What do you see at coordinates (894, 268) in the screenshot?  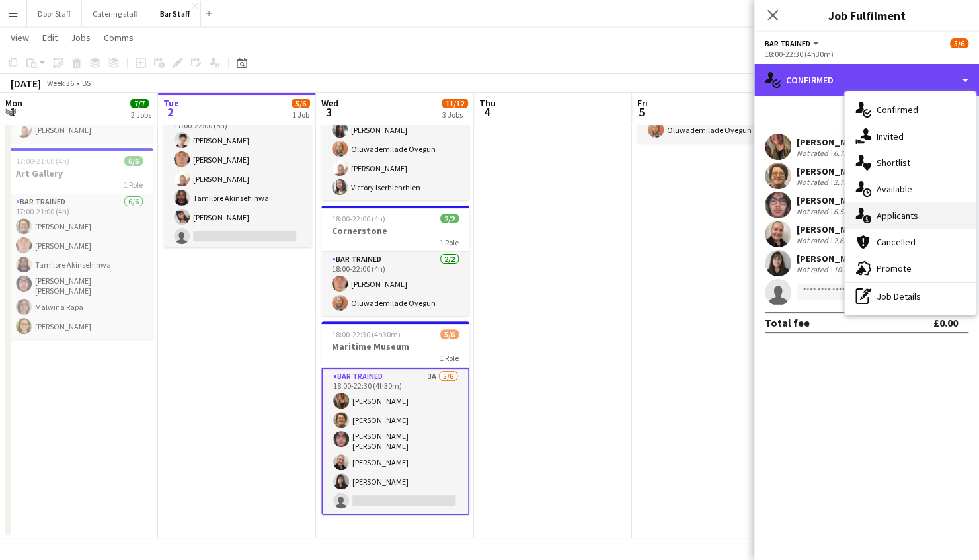 I see `span: Promote` at bounding box center [894, 268].